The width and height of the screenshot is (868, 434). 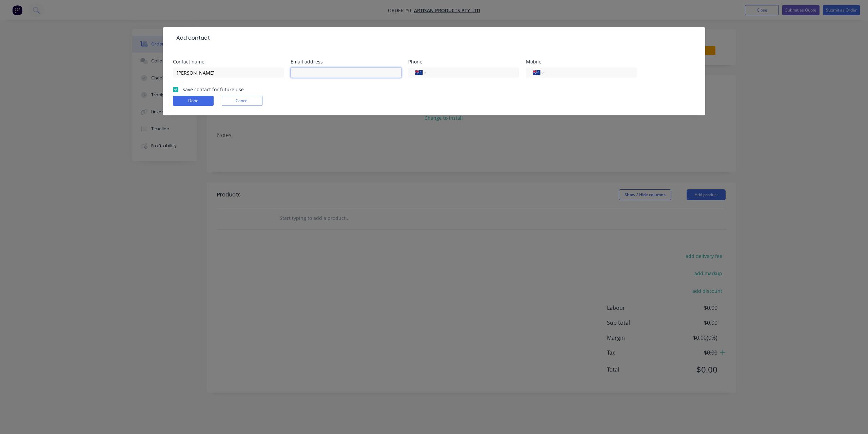 I want to click on button: Done, so click(x=193, y=101).